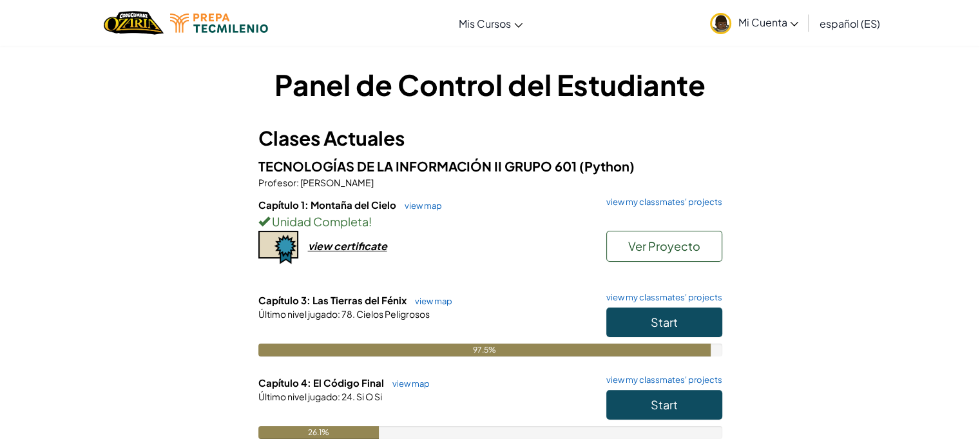  I want to click on span: Cielos Peligrosos, so click(393, 314).